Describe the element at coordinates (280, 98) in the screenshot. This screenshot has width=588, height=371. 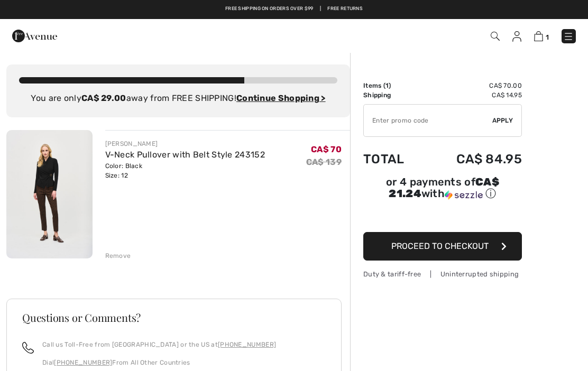
I see `ins: Continue Shopping >` at that location.